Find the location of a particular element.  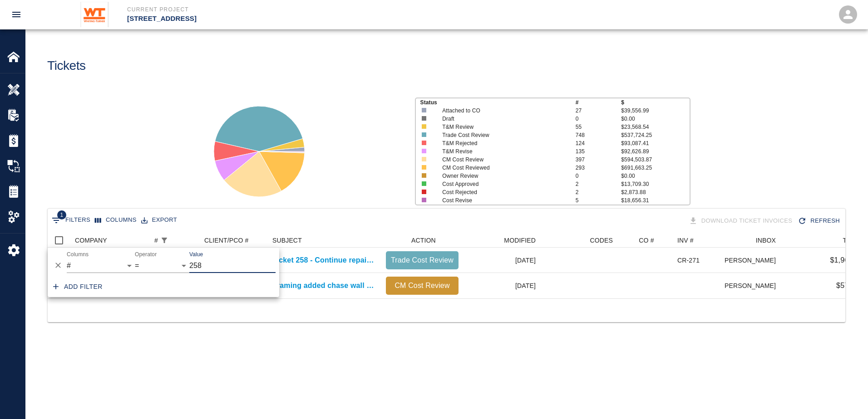

div: Refresh the list is located at coordinates (819, 221).